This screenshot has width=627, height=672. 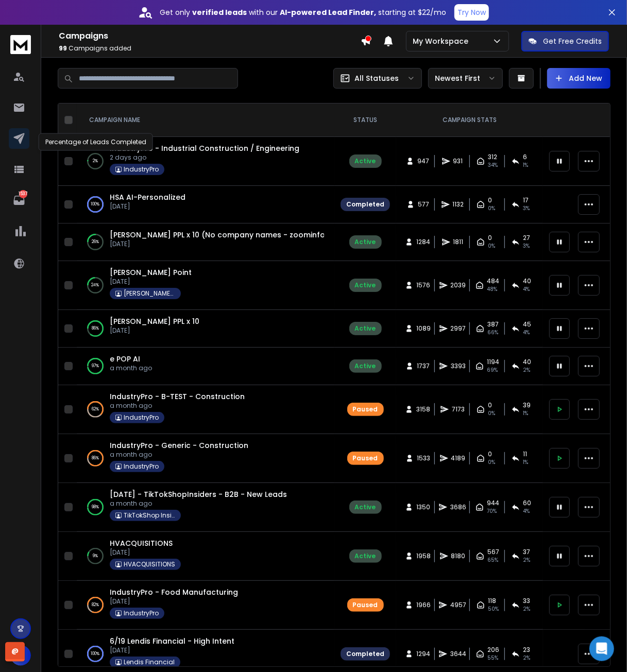 What do you see at coordinates (525, 454) in the screenshot?
I see `span: 11` at bounding box center [525, 454].